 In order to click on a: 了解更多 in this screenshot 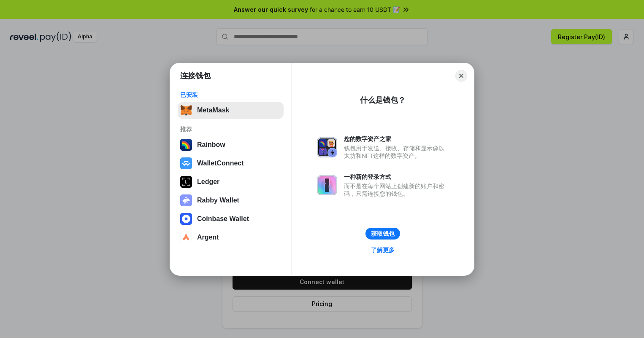, I will do `click(383, 251)`.